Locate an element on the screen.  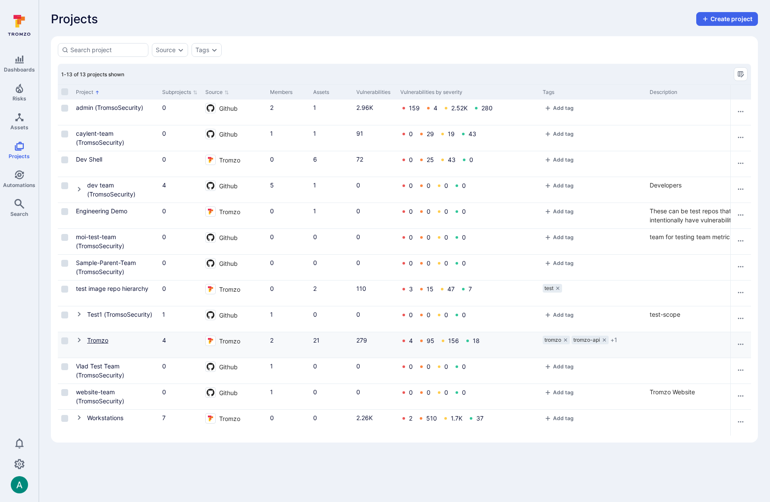
a: 2.96K is located at coordinates (364, 107).